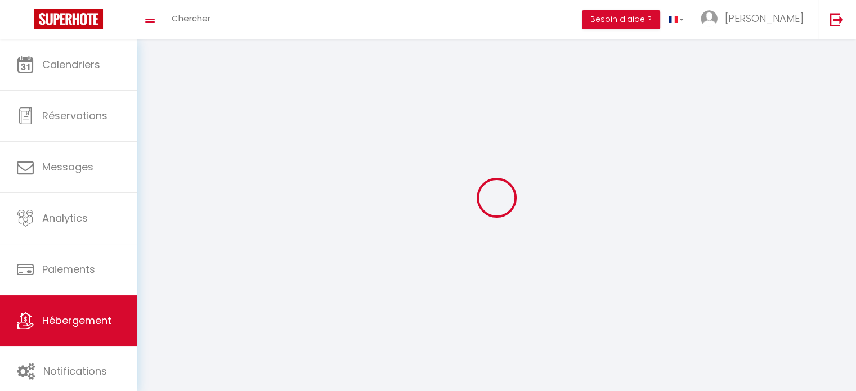 The image size is (856, 391). I want to click on img: logout, so click(836, 19).